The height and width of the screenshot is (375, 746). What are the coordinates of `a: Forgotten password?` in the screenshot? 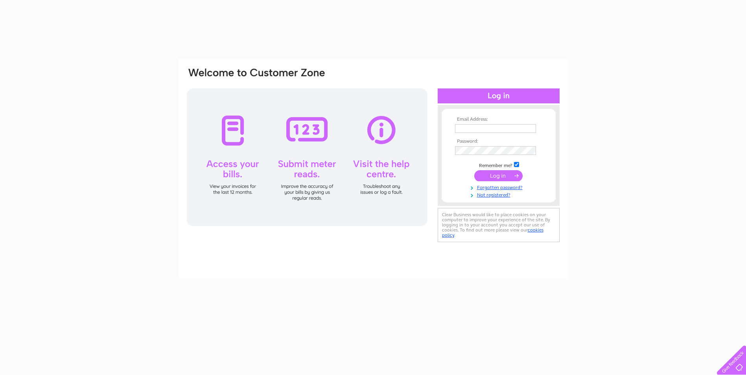 It's located at (500, 187).